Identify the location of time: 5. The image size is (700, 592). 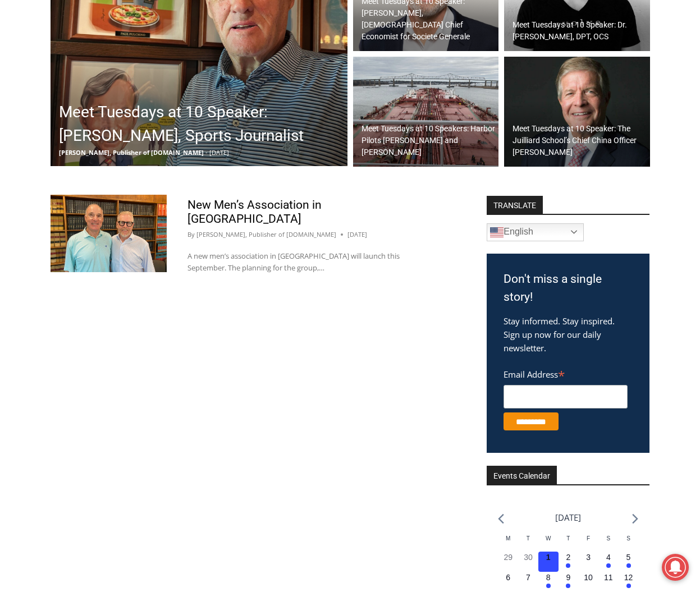
(628, 558).